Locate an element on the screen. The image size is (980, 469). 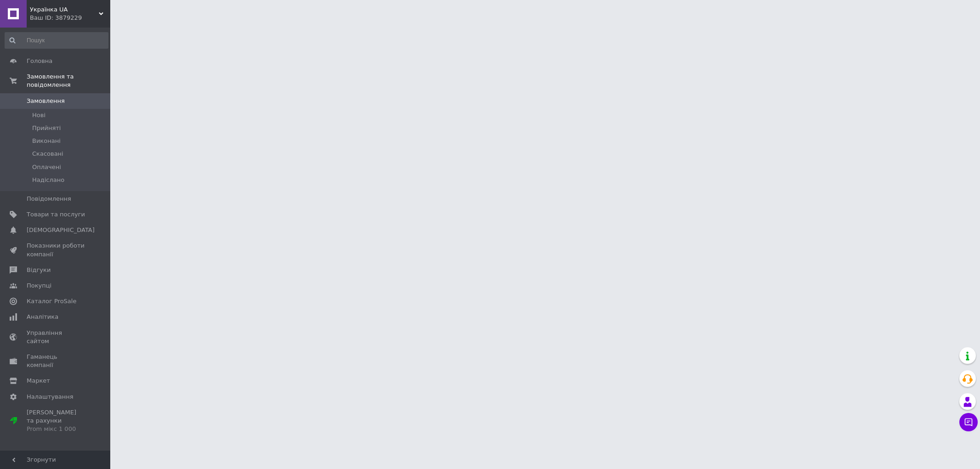
span: Головна is located at coordinates (40, 61).